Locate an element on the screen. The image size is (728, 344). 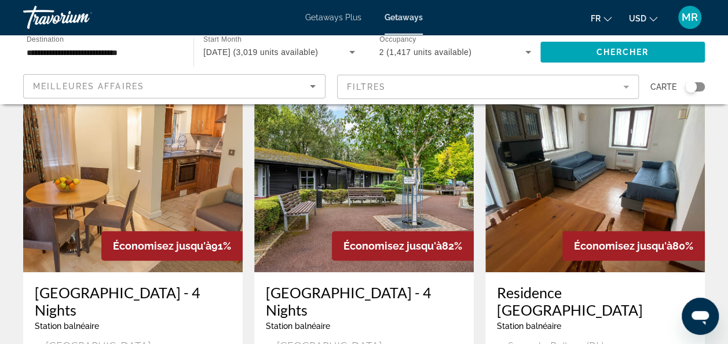
span: Getaways Plus is located at coordinates (333, 17).